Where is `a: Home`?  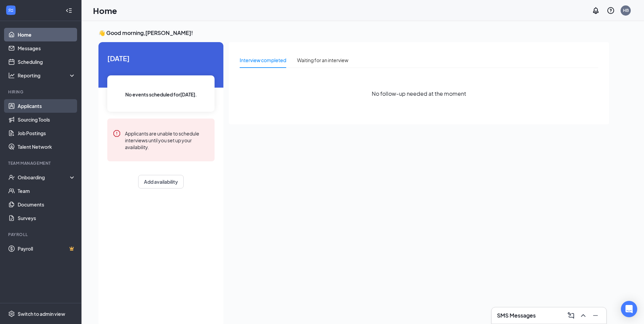 a: Home is located at coordinates (47, 35).